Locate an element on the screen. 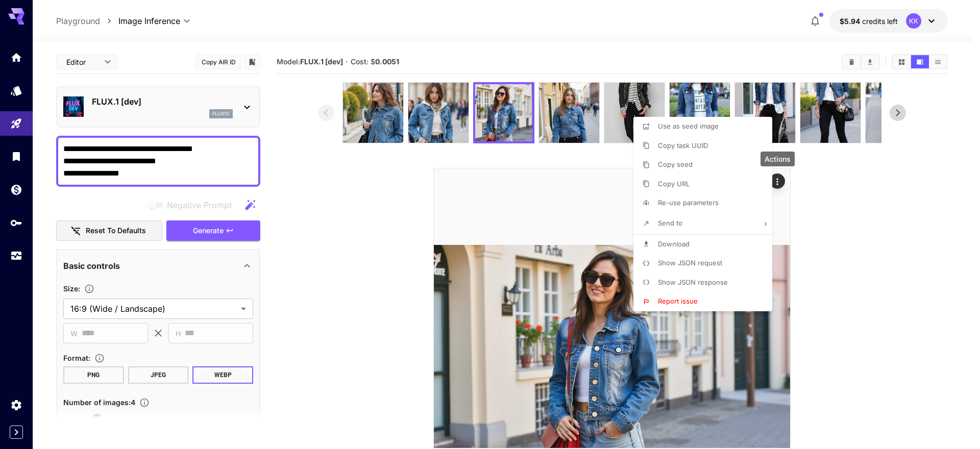  span: Show JSON request is located at coordinates (690, 263).